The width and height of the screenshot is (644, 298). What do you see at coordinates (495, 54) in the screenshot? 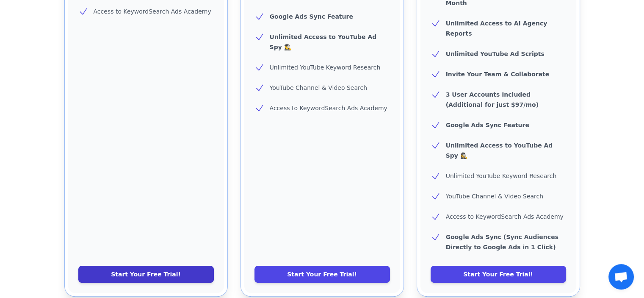
I see `b: Unlimited YouTube Ad Scripts` at bounding box center [495, 54].